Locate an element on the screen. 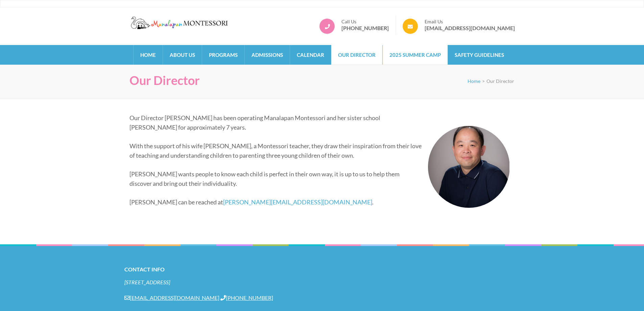  h1: Our Director is located at coordinates (165, 80).